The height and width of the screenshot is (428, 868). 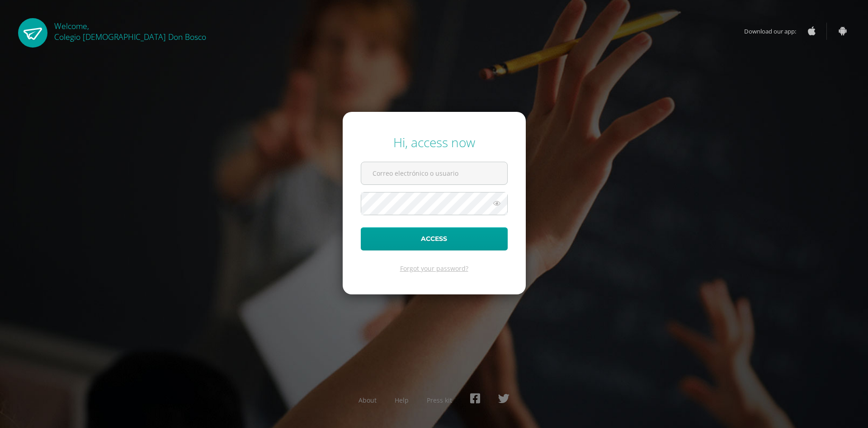 I want to click on a: About, so click(x=367, y=400).